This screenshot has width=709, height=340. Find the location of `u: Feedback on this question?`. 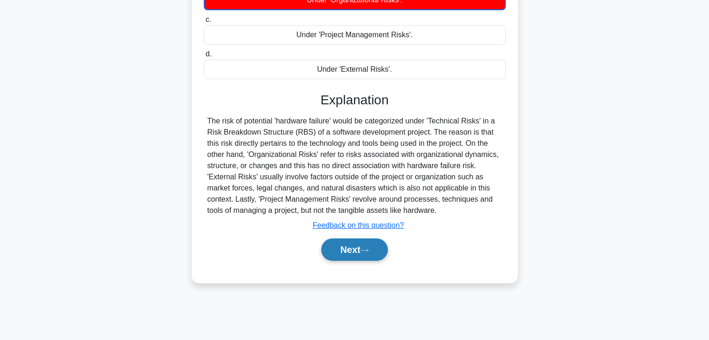

u: Feedback on this question? is located at coordinates (359, 225).